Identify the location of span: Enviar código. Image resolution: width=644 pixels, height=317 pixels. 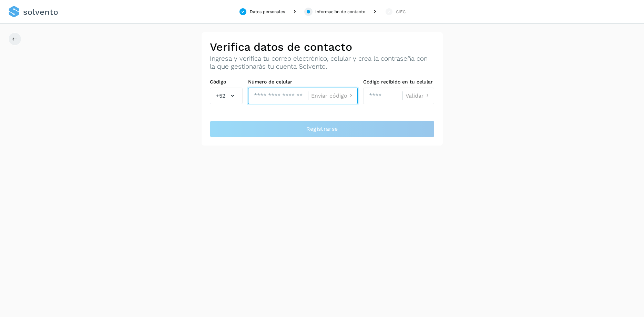
(329, 96).